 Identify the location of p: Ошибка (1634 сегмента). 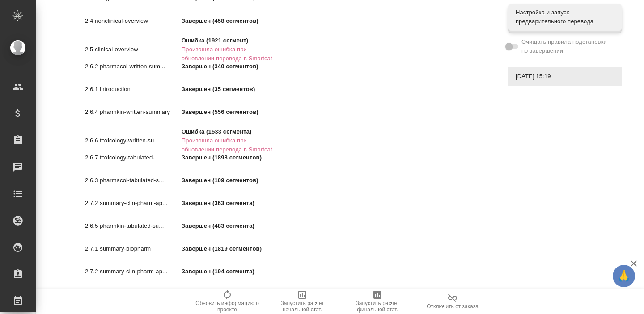
(230, 291).